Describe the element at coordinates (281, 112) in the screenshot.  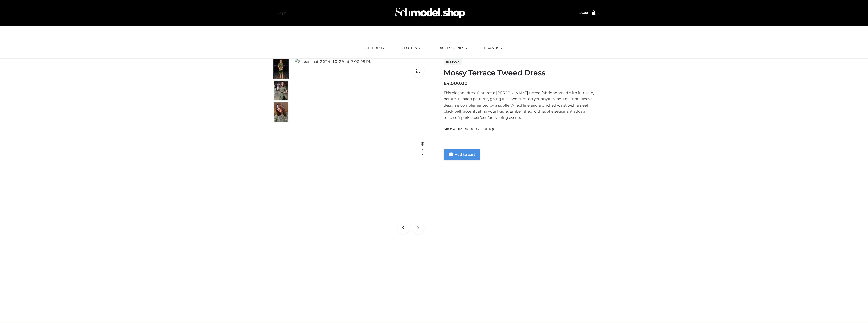
I see `img: Screenshot-2024-10-29-at-7.00.03%E2%80%AFPM.jpg` at that location.